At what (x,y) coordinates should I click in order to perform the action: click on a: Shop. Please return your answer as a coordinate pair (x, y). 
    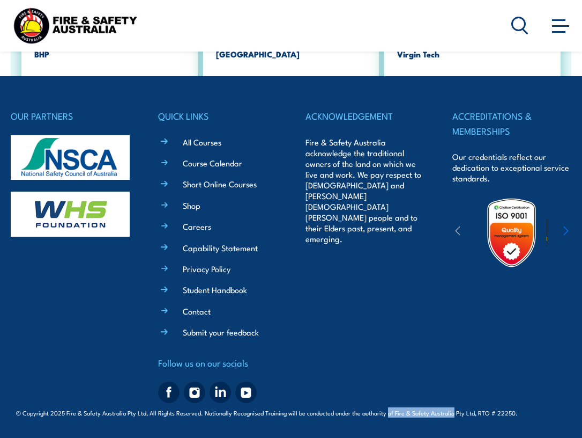
    Looking at the image, I should click on (191, 205).